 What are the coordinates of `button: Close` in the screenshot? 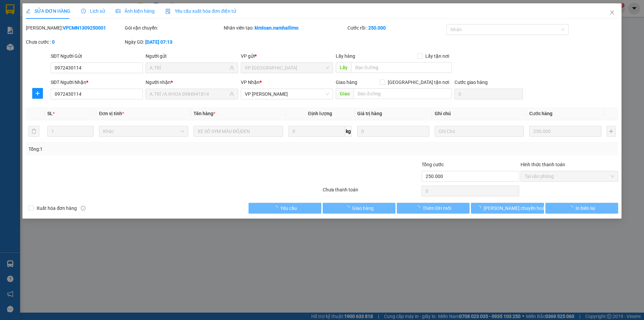 It's located at (612, 13).